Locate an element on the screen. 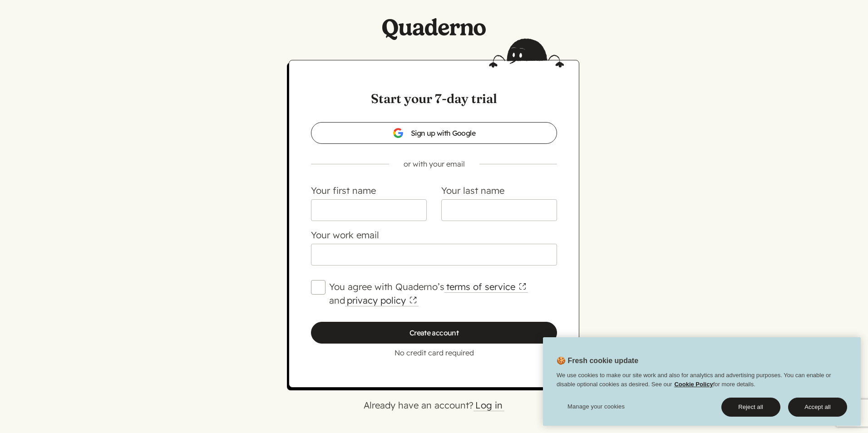  div: We use cookies to make our site work and also for analytics and advertising purposes. You can ena... is located at coordinates (702, 381).